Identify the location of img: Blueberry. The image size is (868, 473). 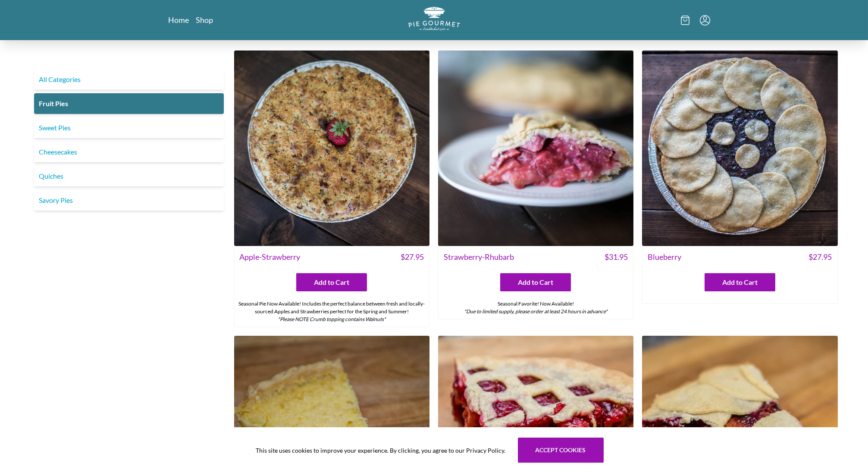
(739, 148).